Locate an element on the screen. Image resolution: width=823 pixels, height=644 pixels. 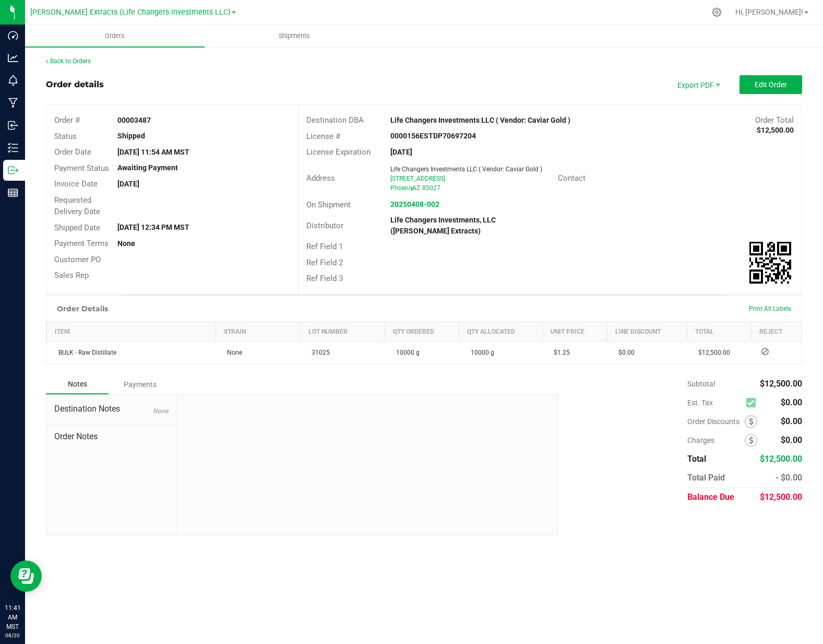
span: Status is located at coordinates (65, 136).